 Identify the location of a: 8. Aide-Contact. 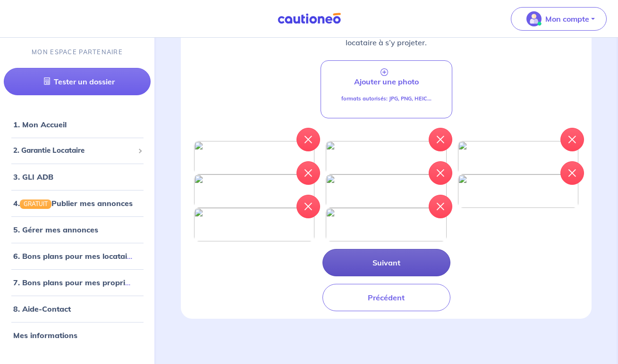
(42, 309).